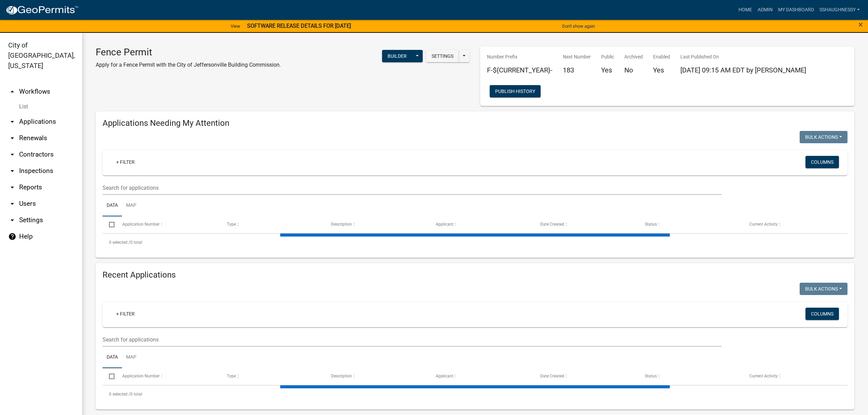  I want to click on h5: No, so click(633, 70).